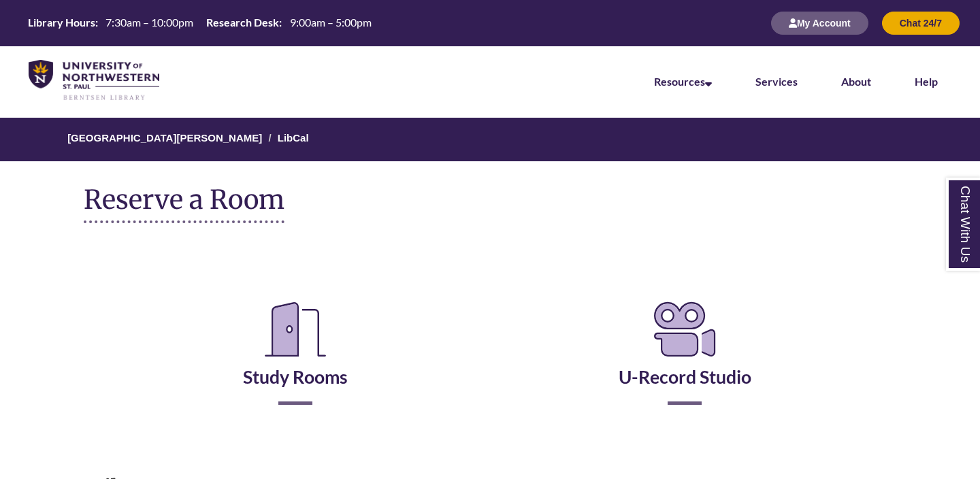 The image size is (980, 479). I want to click on span: 7:30am – 10:00pm, so click(149, 22).